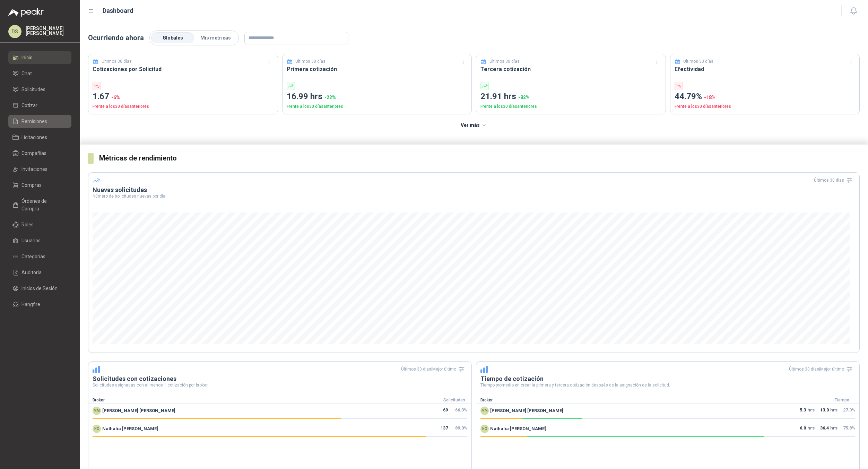  I want to click on h3: Nuevas solicitudes, so click(474, 190).